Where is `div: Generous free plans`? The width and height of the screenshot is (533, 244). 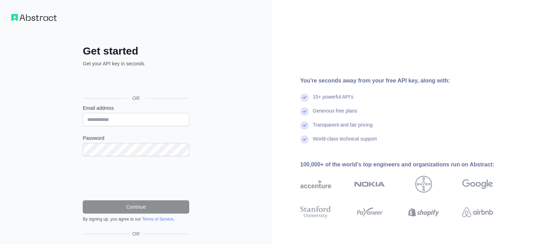 div: Generous free plans is located at coordinates (335, 115).